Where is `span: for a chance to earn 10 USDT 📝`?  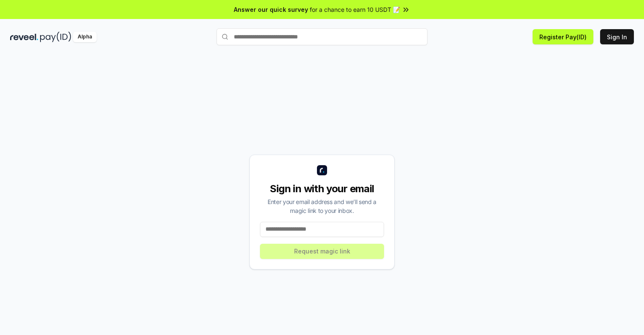
span: for a chance to earn 10 USDT 📝 is located at coordinates (355, 9).